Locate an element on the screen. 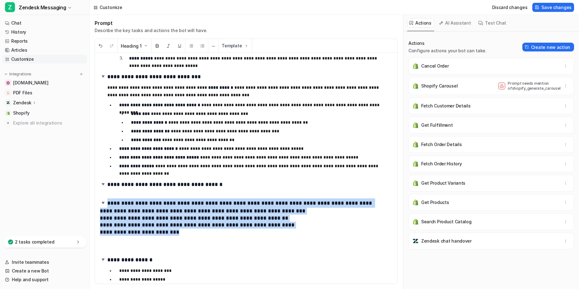 This screenshot has height=289, width=579. p: Zendesk is located at coordinates (22, 103).